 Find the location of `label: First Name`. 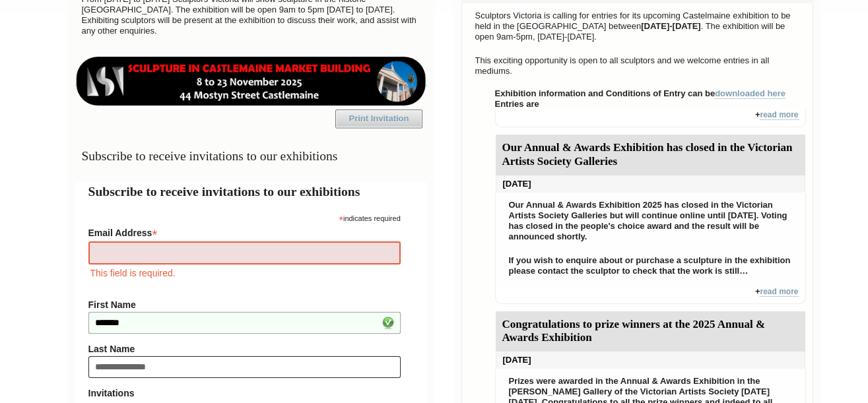

label: First Name is located at coordinates (244, 305).